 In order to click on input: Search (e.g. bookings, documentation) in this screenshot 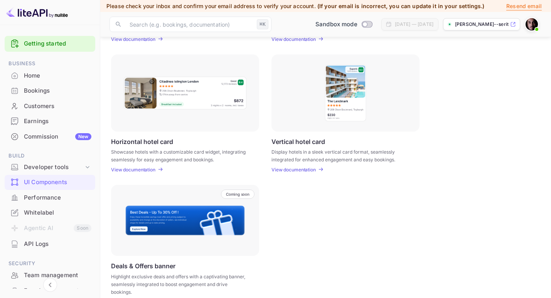, I will do `click(189, 24)`.